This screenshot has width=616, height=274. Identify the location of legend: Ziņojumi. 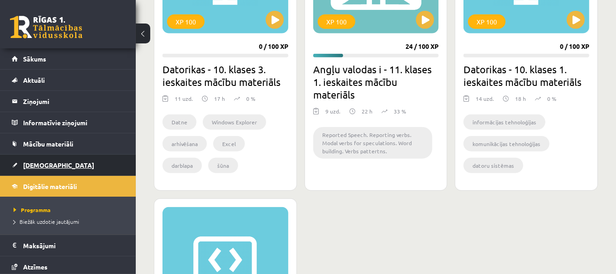
(74, 101).